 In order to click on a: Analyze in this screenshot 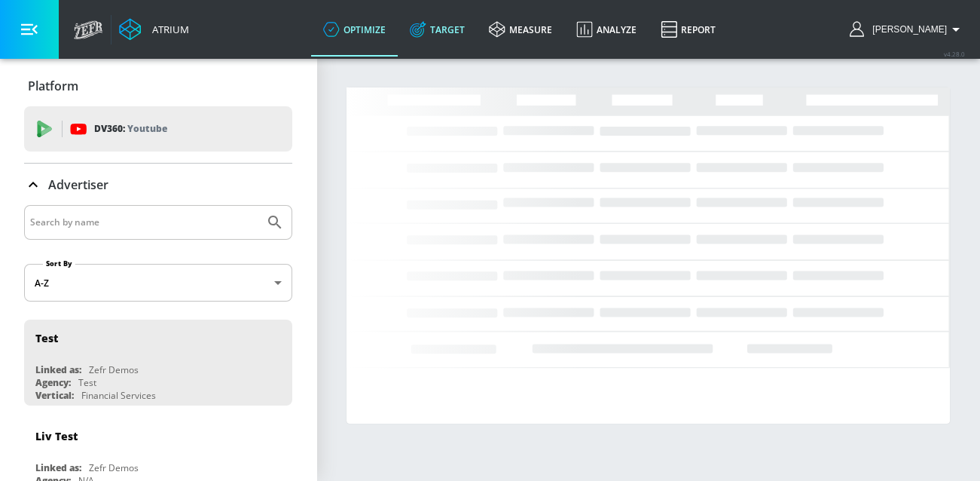, I will do `click(606, 29)`.